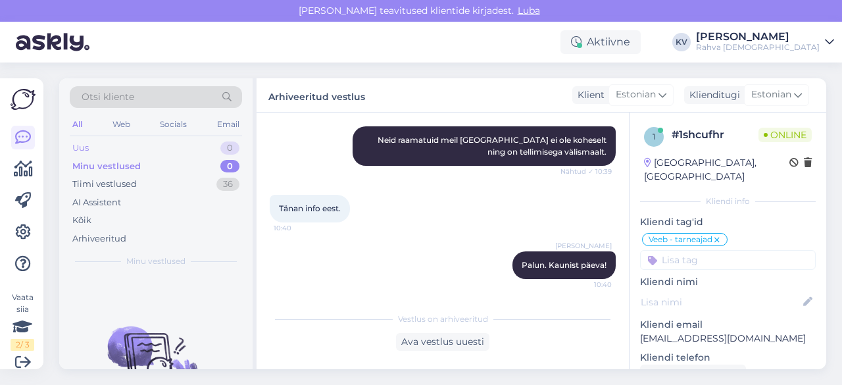 This screenshot has width=842, height=385. Describe the element at coordinates (97, 203) in the screenshot. I see `div: AI Assistent` at that location.